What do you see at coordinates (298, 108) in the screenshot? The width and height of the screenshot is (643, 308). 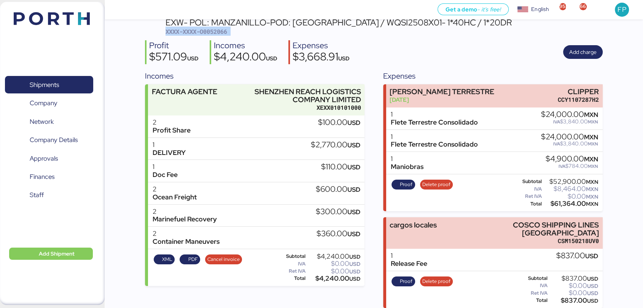 I see `div: XEXX010101000` at bounding box center [298, 108].